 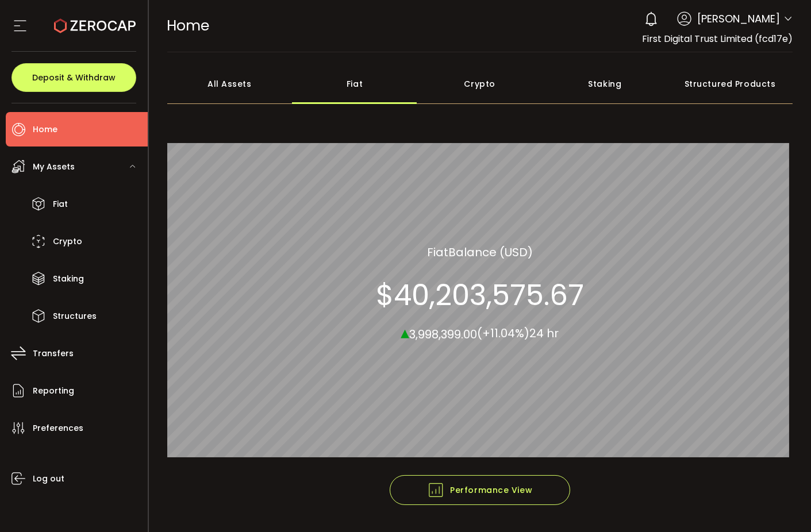 I want to click on section: $40,203,575.67, so click(x=480, y=296).